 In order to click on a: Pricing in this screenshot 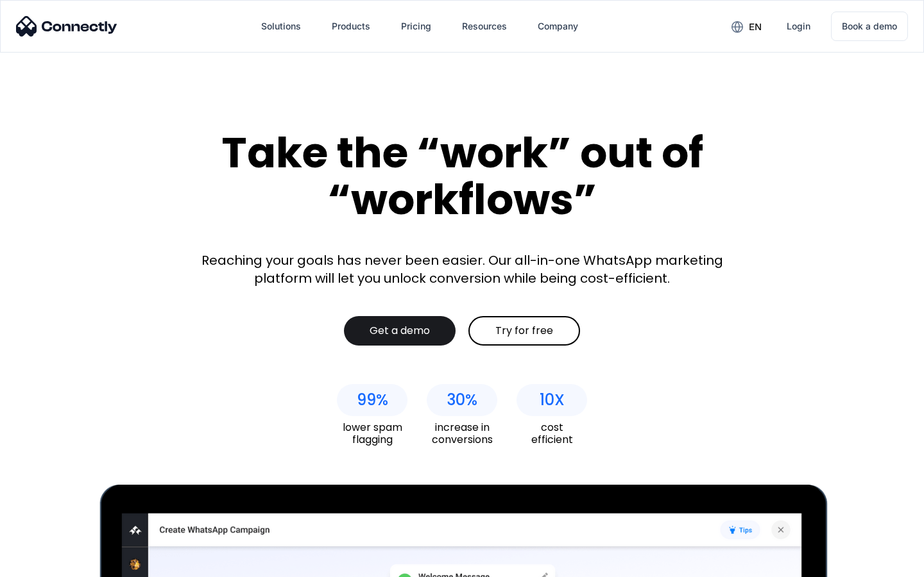, I will do `click(415, 27)`.